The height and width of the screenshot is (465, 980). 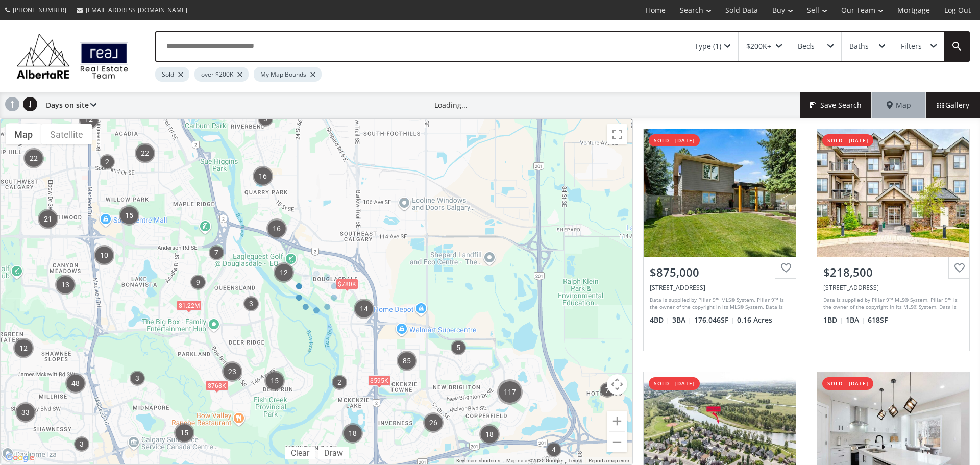 What do you see at coordinates (755, 320) in the screenshot?
I see `span: 0.16 Acres` at bounding box center [755, 320].